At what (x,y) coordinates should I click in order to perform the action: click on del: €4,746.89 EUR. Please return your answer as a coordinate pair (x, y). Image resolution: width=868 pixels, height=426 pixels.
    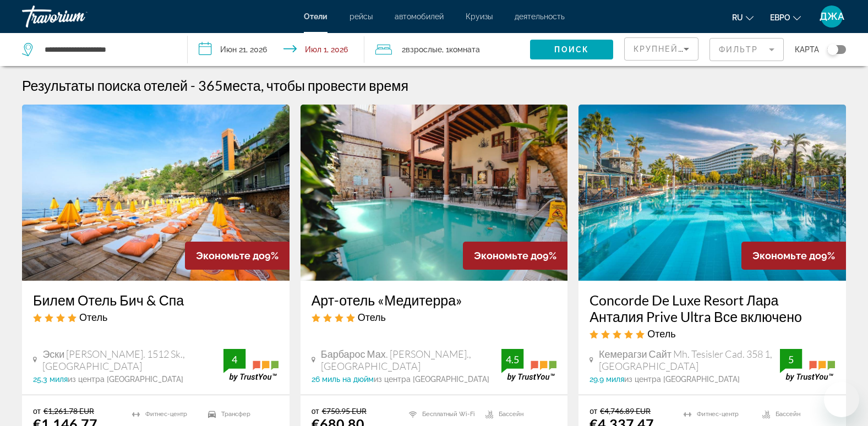
    Looking at the image, I should click on (625, 410).